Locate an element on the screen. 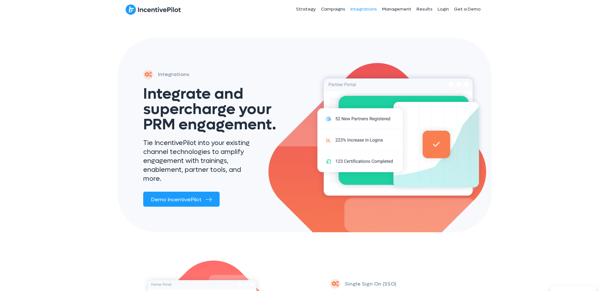 The width and height of the screenshot is (609, 291). img: integrations-hero is located at coordinates (401, 135).